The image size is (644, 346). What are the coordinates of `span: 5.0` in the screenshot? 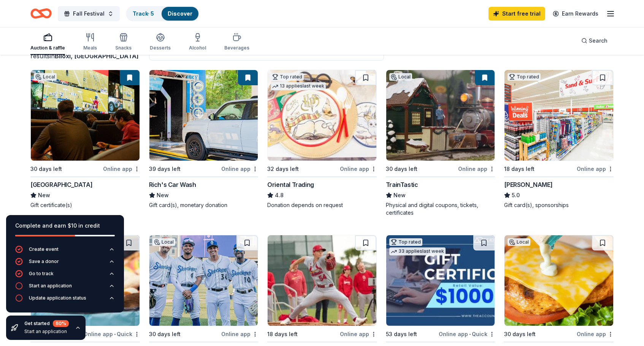 It's located at (516, 195).